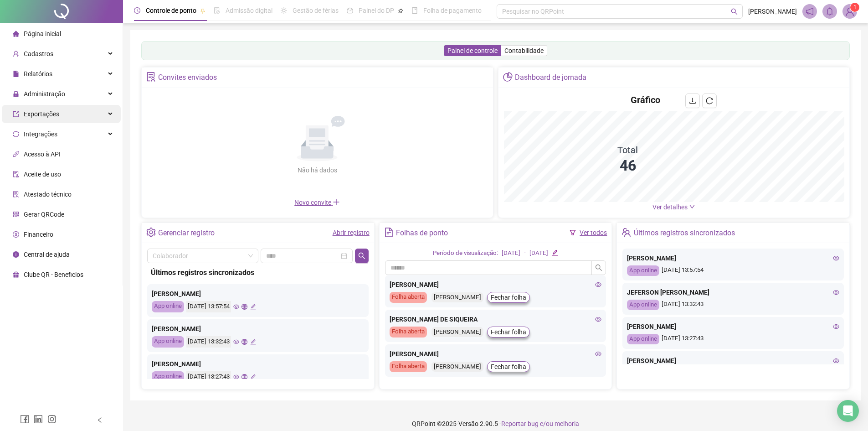 This screenshot has width=868, height=431. Describe the element at coordinates (850, 12) in the screenshot. I see `img: 91769` at that location.